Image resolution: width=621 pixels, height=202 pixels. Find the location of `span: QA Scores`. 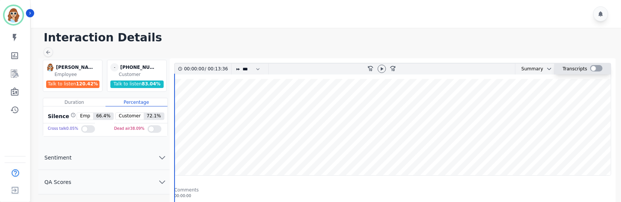

span: QA Scores is located at coordinates (58, 182).